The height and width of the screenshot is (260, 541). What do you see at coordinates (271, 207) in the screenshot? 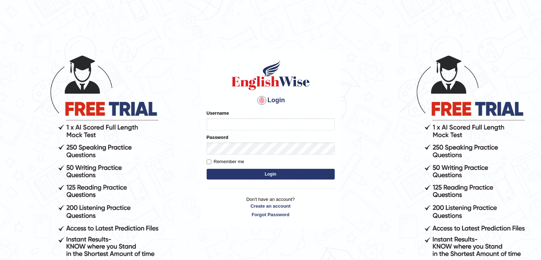
I see `p: Don't have an account?` at bounding box center [271, 207].